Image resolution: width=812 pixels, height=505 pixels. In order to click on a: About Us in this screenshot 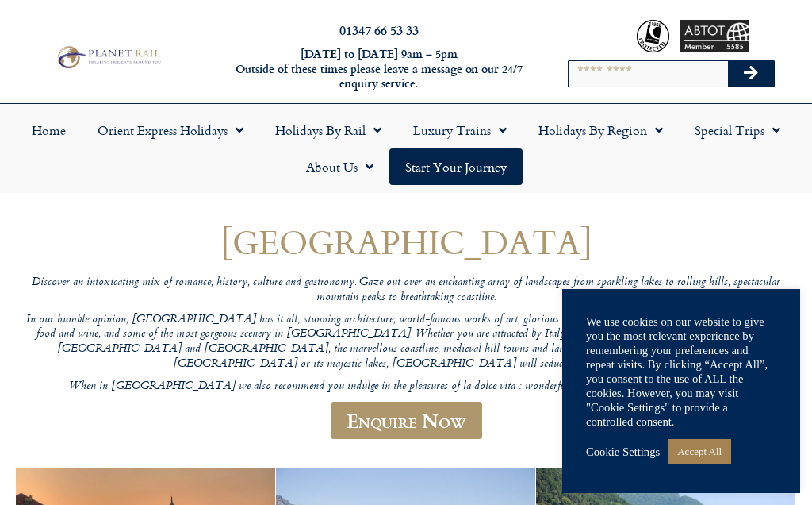, I will do `click(339, 166)`.